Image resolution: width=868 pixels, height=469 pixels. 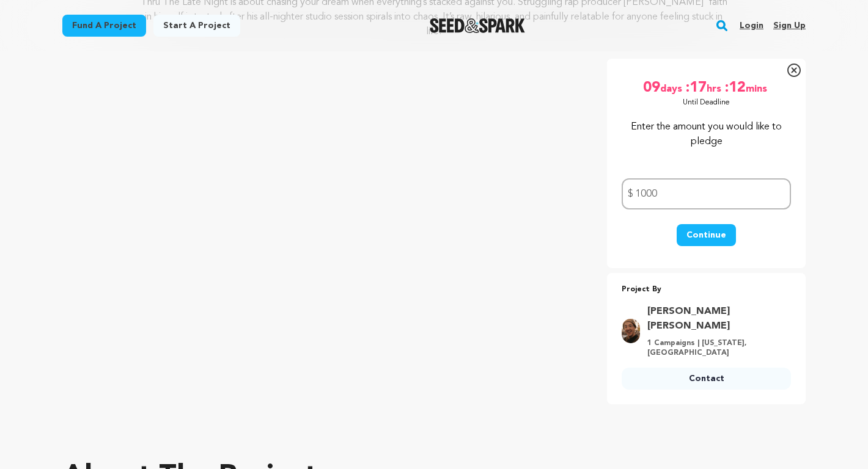 I want to click on span: mins, so click(x=757, y=88).